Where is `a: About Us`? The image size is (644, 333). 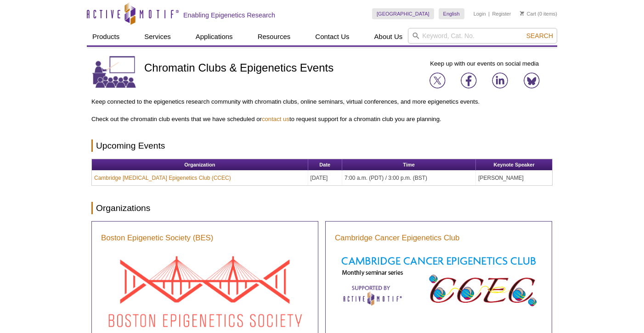
a: About Us is located at coordinates (389, 37).